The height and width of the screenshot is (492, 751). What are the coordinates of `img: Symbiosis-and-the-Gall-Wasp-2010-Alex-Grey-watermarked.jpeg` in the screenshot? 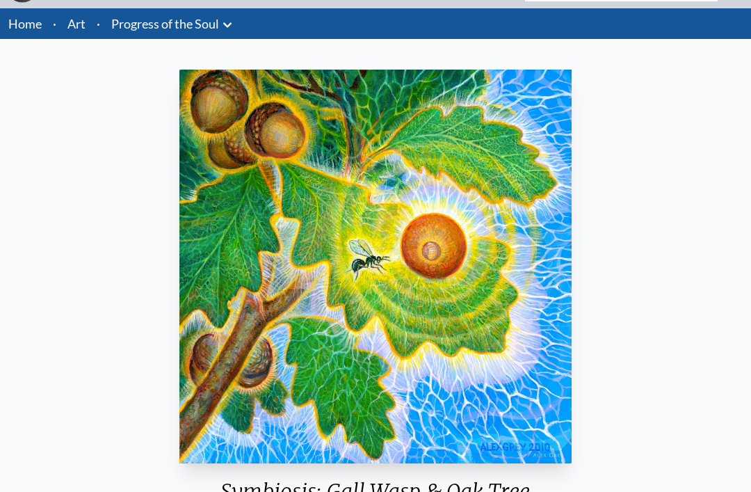 It's located at (376, 266).